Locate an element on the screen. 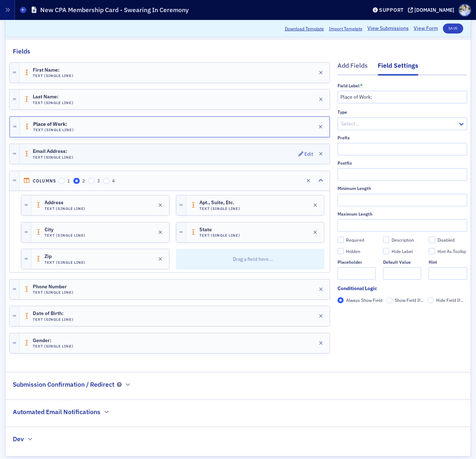 The image size is (476, 459). span: 3 is located at coordinates (98, 180).